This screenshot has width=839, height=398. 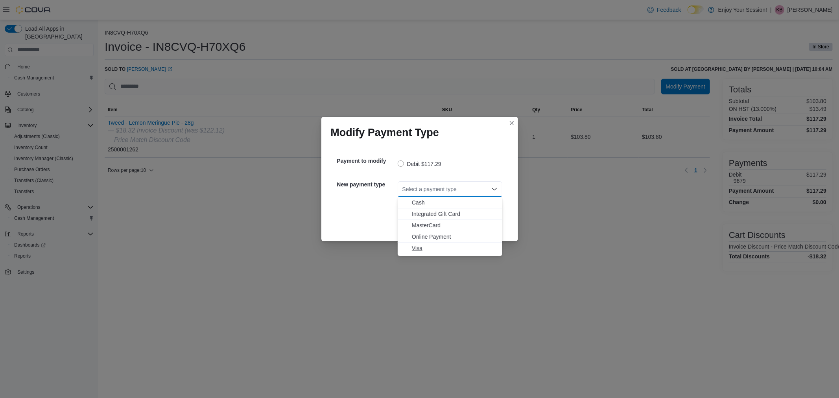 I want to click on span: Integrated Gift Card, so click(x=455, y=214).